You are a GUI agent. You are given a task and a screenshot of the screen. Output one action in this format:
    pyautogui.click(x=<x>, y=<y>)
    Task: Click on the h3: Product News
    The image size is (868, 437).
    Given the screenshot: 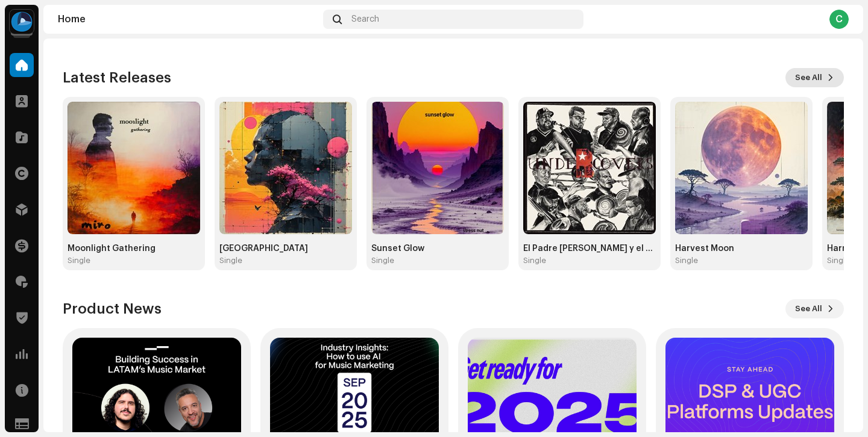 What is the action you would take?
    pyautogui.click(x=112, y=309)
    